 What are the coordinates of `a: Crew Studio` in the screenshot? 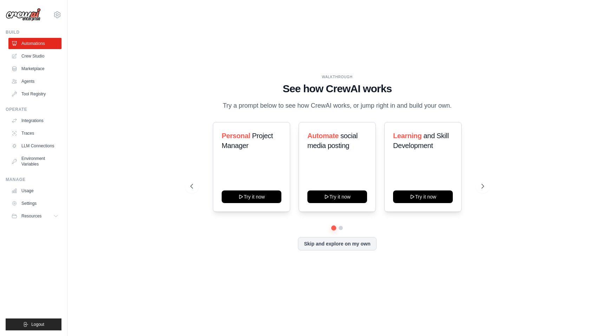 It's located at (35, 56).